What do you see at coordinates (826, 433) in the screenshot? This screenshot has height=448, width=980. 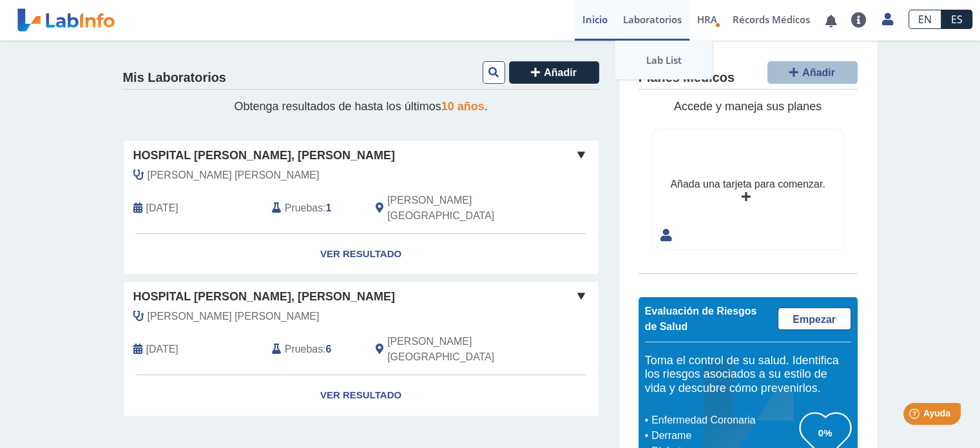 I see `h3: 0%` at bounding box center [826, 433].